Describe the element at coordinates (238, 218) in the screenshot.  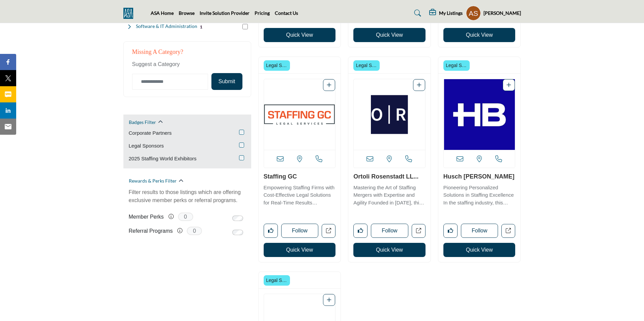
I see `input: Switch to Member Perks` at that location.